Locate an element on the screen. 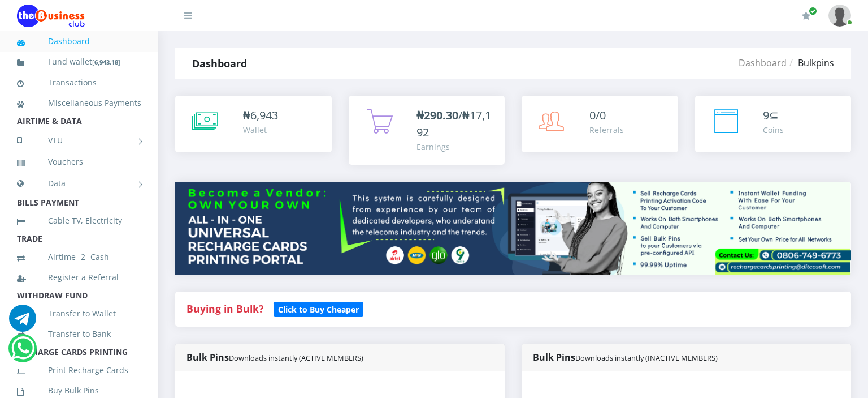 The width and height of the screenshot is (868, 398). span: 6,943 is located at coordinates (264, 115).